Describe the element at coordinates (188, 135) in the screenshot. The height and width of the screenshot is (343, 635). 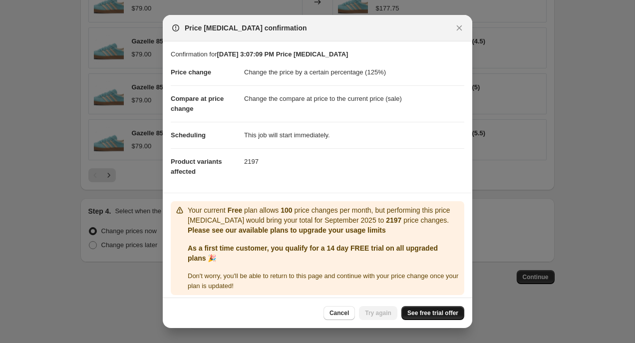
I see `span: Scheduling` at that location.